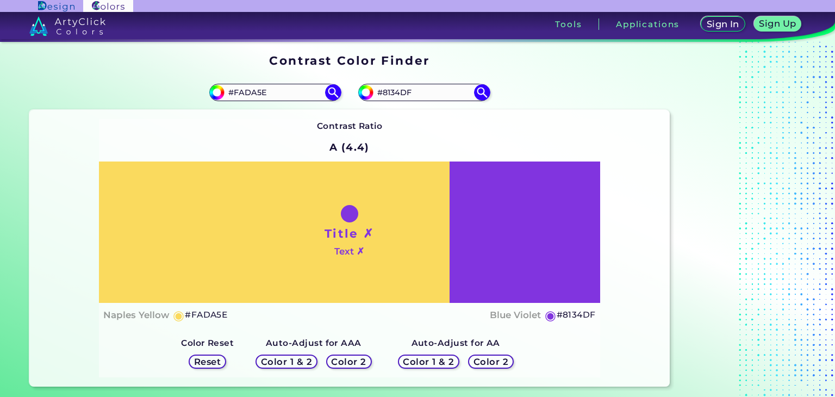 The image size is (835, 397). What do you see at coordinates (778, 24) in the screenshot?
I see `a: Sign Up` at bounding box center [778, 24].